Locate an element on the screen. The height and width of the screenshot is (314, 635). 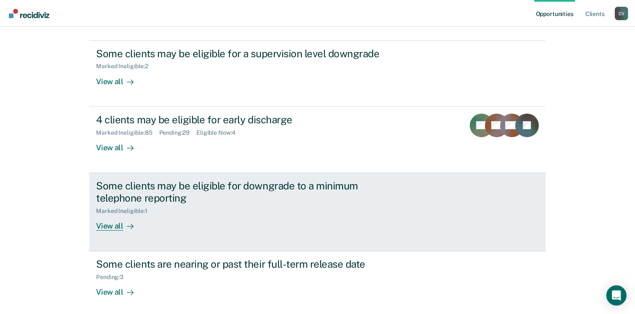
div: Eligible Now : 4 is located at coordinates (219, 133).